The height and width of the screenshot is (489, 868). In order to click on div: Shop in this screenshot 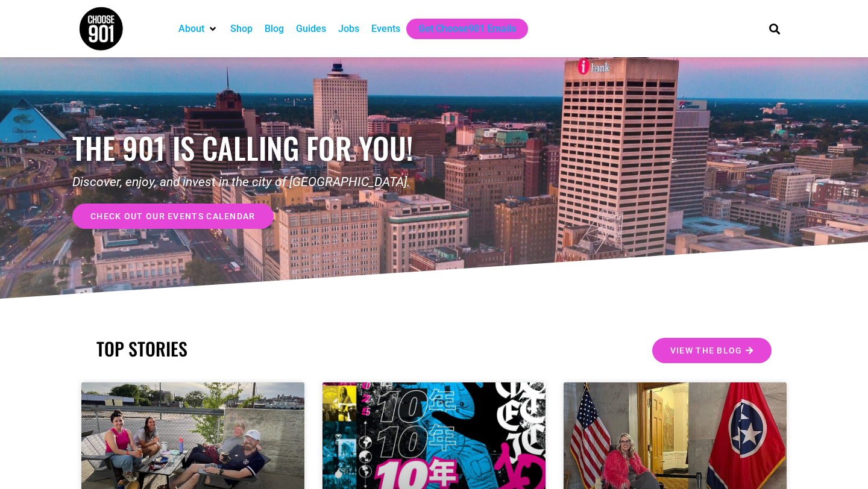, I will do `click(241, 29)`.